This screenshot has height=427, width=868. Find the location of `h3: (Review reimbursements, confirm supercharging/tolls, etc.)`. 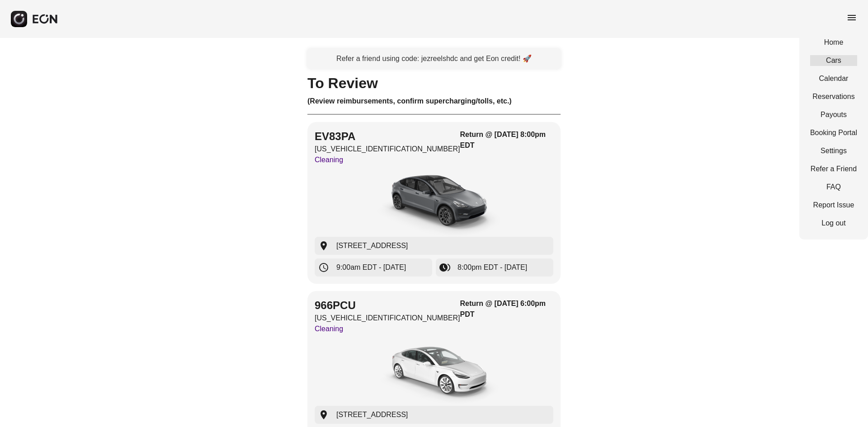

h3: (Review reimbursements, confirm supercharging/tolls, etc.) is located at coordinates (434, 101).